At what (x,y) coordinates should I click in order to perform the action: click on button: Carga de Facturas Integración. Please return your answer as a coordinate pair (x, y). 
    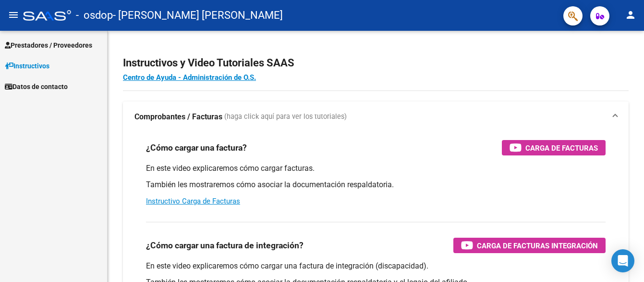
    Looking at the image, I should click on (530, 246).